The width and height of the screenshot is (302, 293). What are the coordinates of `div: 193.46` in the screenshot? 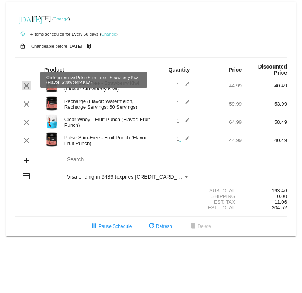 It's located at (264, 190).